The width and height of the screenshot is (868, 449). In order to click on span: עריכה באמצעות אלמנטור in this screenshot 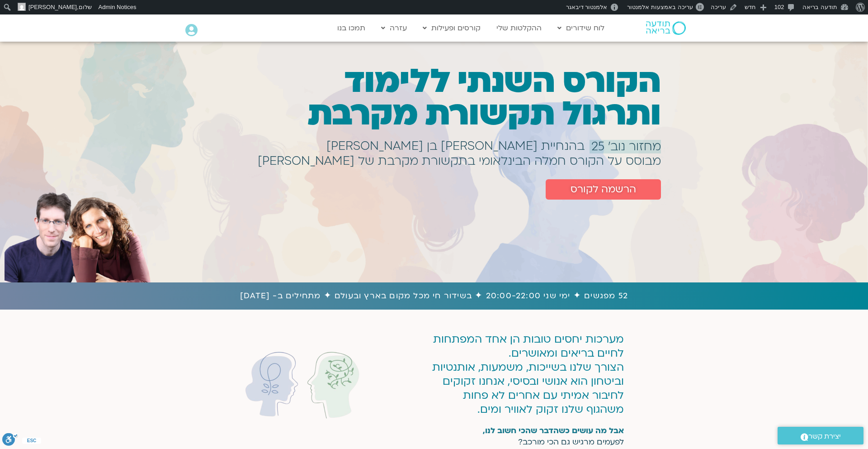, I will do `click(660, 7)`.